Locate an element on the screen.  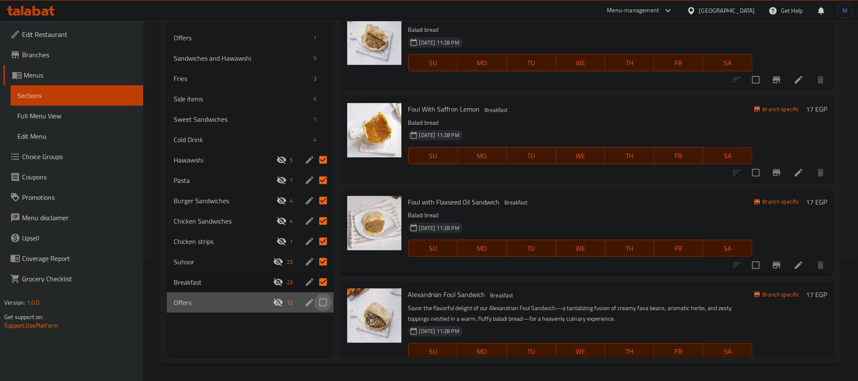
a: Edit Restaurant is located at coordinates (73, 34).